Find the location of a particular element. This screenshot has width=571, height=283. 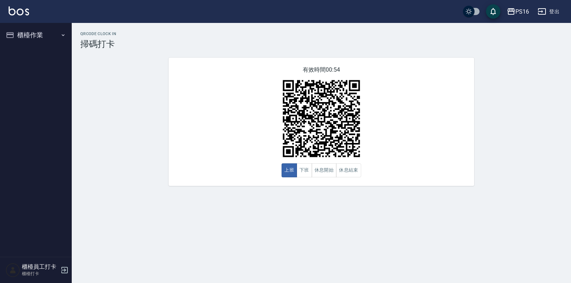

button: 下班 is located at coordinates (304, 170).